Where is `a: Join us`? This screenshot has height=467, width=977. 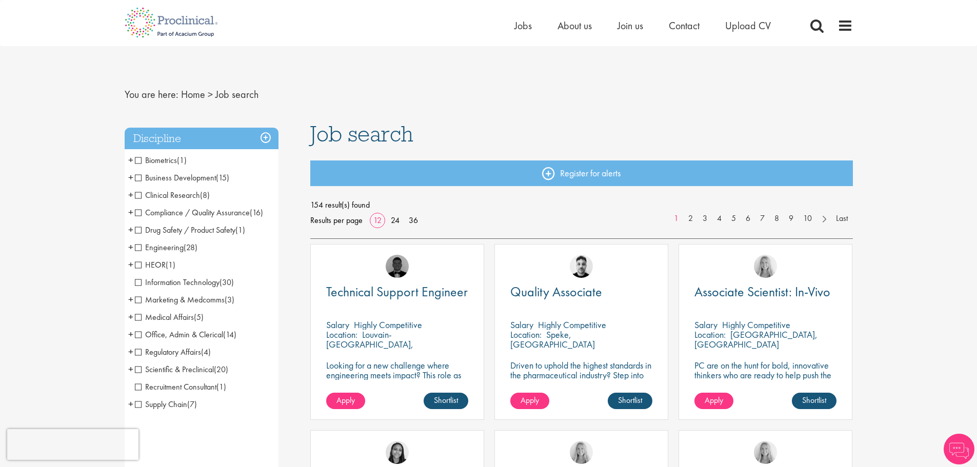 a: Join us is located at coordinates (630, 26).